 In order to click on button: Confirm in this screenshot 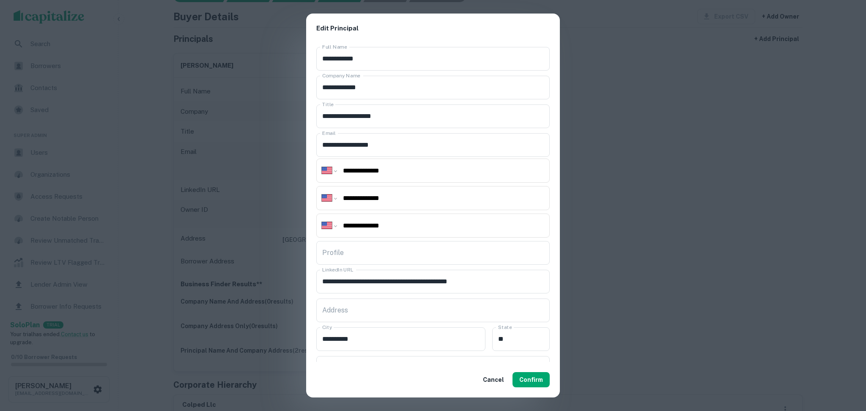, I will do `click(531, 380)`.